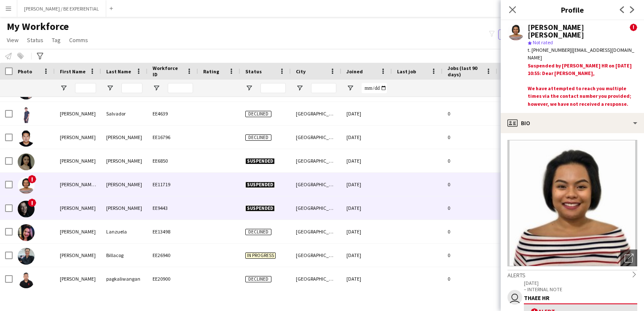 This screenshot has height=311, width=644. Describe the element at coordinates (26, 280) in the screenshot. I see `img: DARREN pagkaliwangan` at that location.